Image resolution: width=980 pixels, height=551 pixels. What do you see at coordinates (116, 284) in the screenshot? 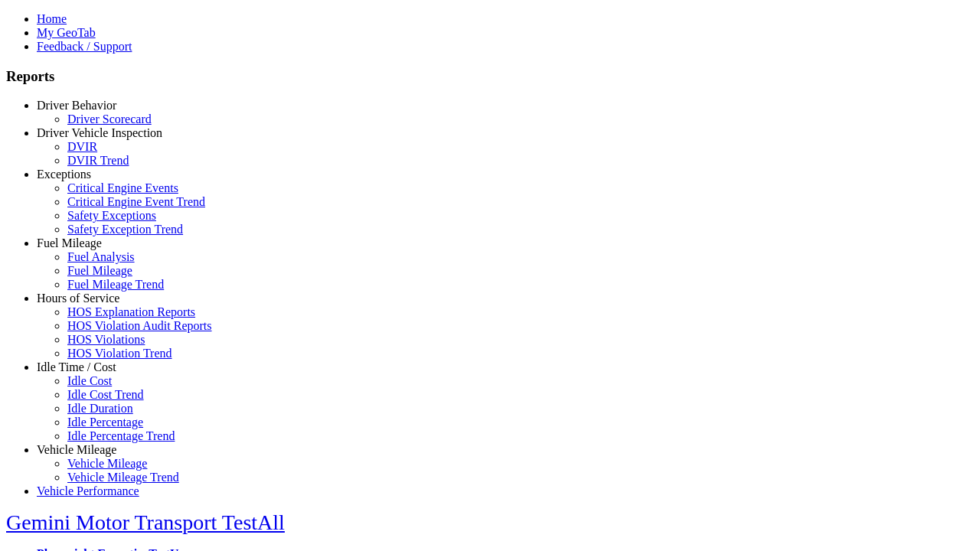
I see `a: Fuel Mileage Trend` at bounding box center [116, 284].